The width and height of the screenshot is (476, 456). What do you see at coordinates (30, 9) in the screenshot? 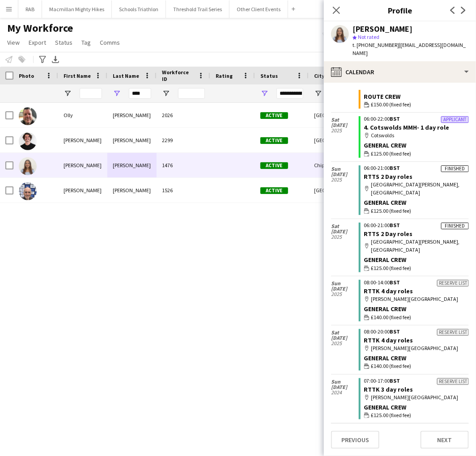
I see `button: RAB` at bounding box center [30, 9].